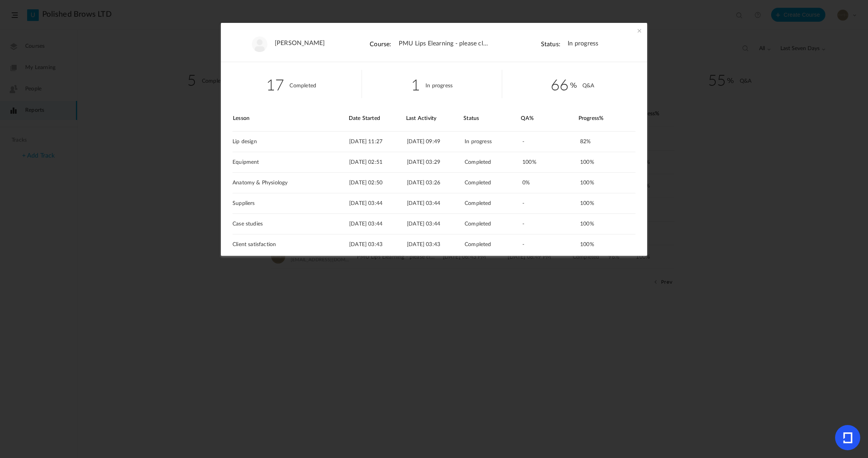  What do you see at coordinates (551, 44) in the screenshot?
I see `cite: Status:` at bounding box center [551, 44].